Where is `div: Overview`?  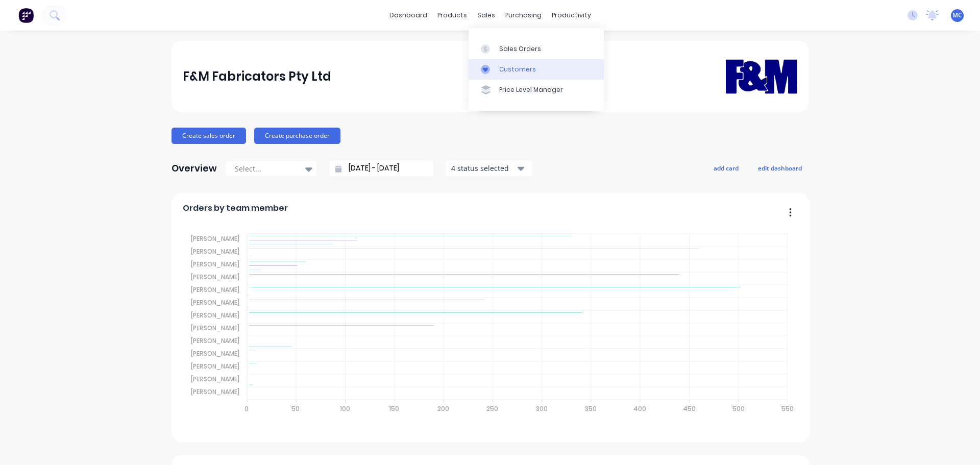
div: Overview is located at coordinates (194, 169).